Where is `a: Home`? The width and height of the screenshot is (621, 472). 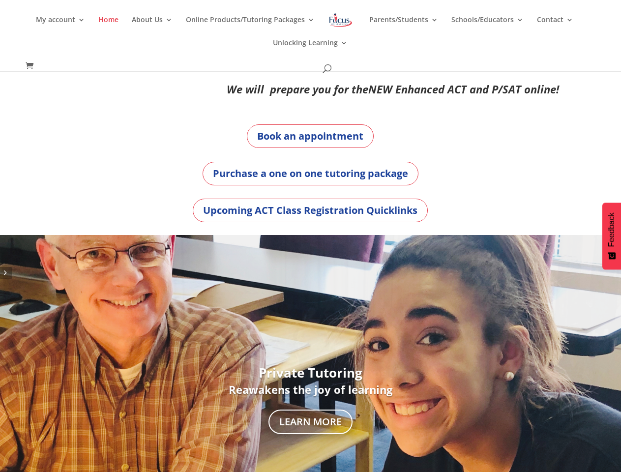
a: Home is located at coordinates (108, 28).